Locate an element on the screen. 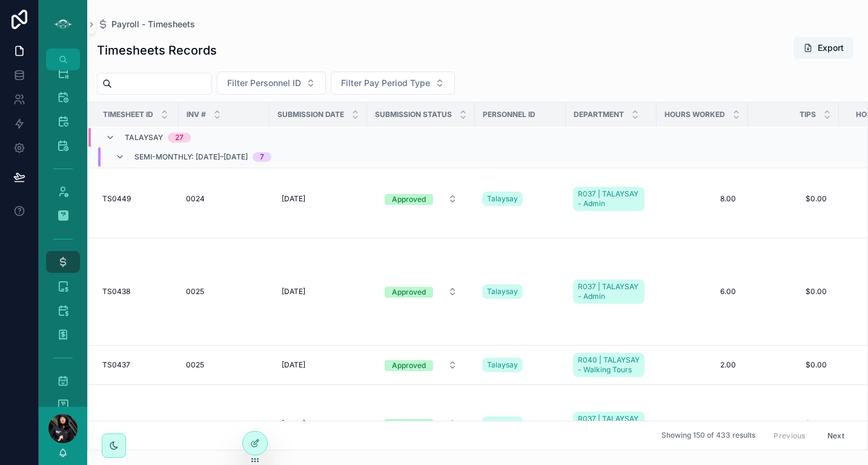  a: TS0437 is located at coordinates (137, 364).